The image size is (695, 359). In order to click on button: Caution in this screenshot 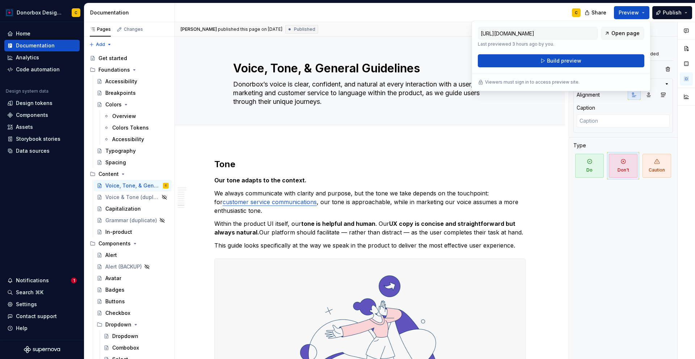, I will do `click(656, 166)`.